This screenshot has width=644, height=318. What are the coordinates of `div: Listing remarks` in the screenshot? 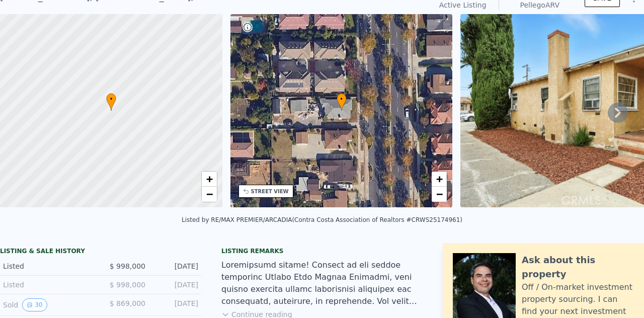 It's located at (322, 251).